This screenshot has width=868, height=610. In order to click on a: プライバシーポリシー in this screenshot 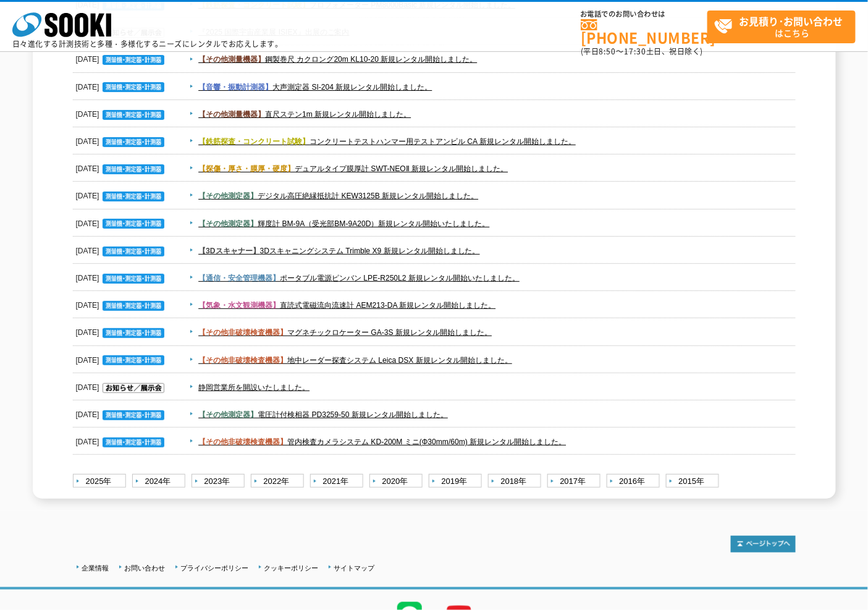, I will do `click(215, 568)`.